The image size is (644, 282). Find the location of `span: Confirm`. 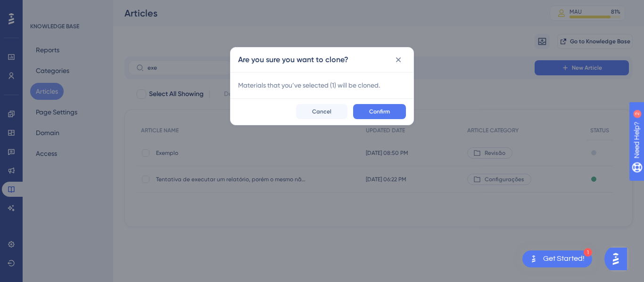

span: Confirm is located at coordinates (379, 112).